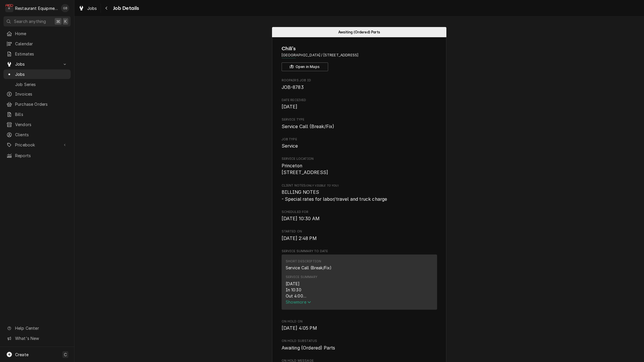  Describe the element at coordinates (41, 84) in the screenshot. I see `span: Job Series` at that location.